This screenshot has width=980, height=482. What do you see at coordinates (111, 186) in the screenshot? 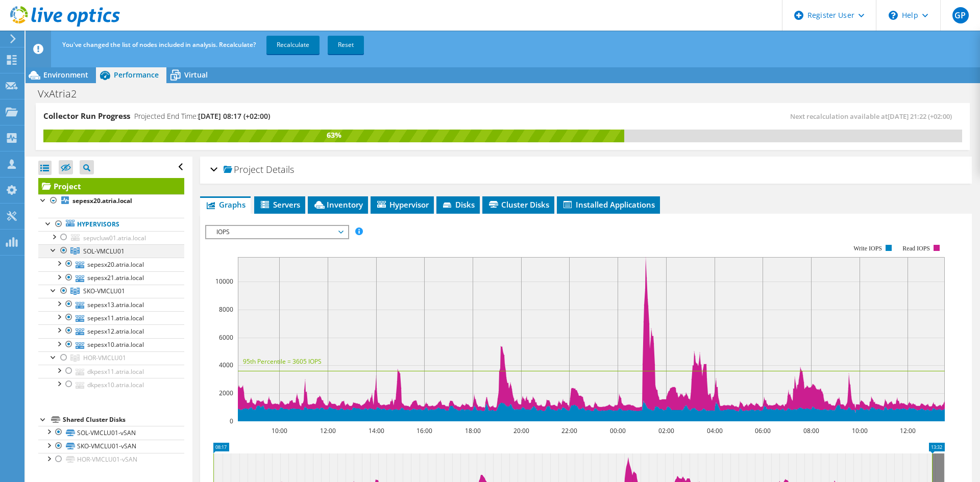
I see `a: Project` at bounding box center [111, 186].